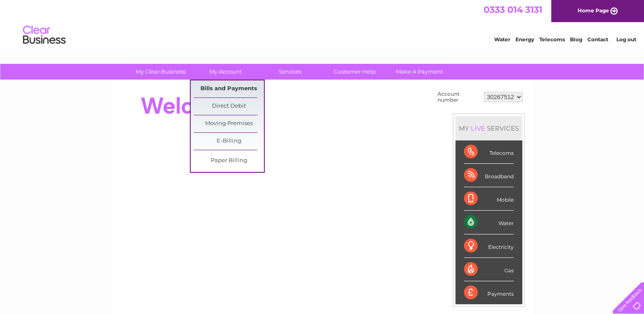  I want to click on a: Direct Debit, so click(229, 107).